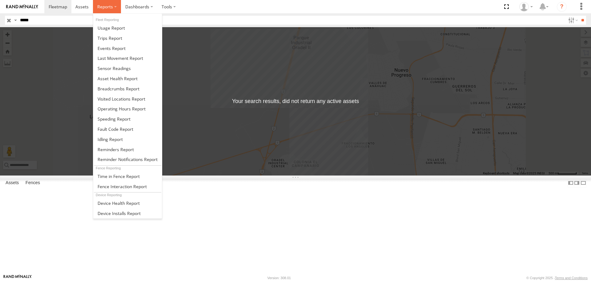 The width and height of the screenshot is (591, 281). Describe the element at coordinates (127, 213) in the screenshot. I see `a: Device Installs Report` at that location.